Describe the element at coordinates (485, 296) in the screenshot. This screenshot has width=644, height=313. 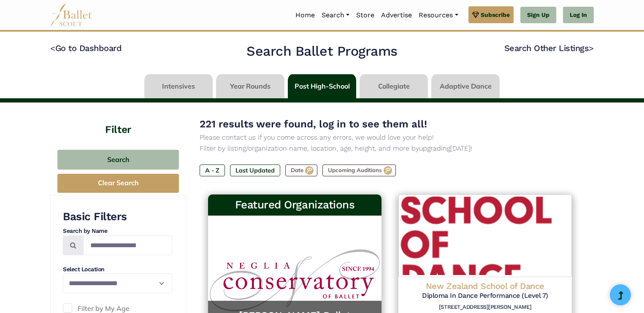
I see `h5: Diploma In Dance Performance (Level 7)` at that location.